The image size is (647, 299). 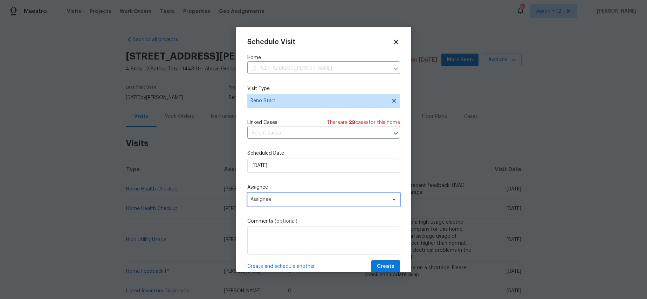 What do you see at coordinates (286, 221) in the screenshot?
I see `span: (optional)` at bounding box center [286, 221].